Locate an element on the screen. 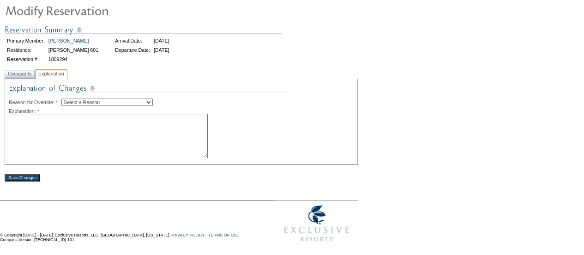 The height and width of the screenshot is (255, 584). td: 1809294 is located at coordinates (73, 59).